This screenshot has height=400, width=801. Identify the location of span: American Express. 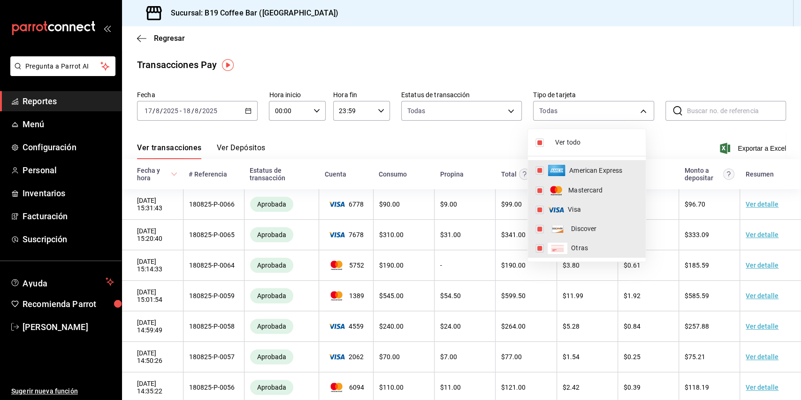
(604, 170).